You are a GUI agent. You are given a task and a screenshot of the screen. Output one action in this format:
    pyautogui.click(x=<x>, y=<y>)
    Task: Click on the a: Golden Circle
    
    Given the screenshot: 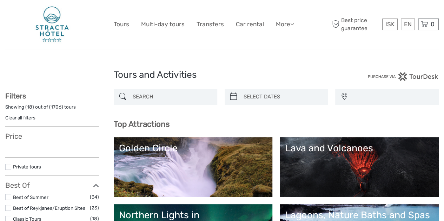 What is the action you would take?
    pyautogui.click(x=193, y=167)
    